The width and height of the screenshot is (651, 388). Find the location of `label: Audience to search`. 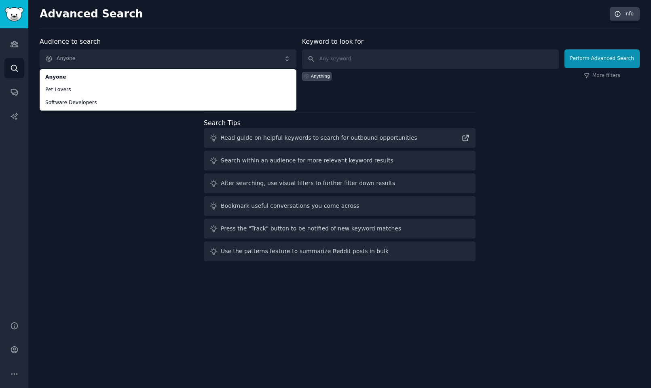

label: Audience to search is located at coordinates (70, 41).